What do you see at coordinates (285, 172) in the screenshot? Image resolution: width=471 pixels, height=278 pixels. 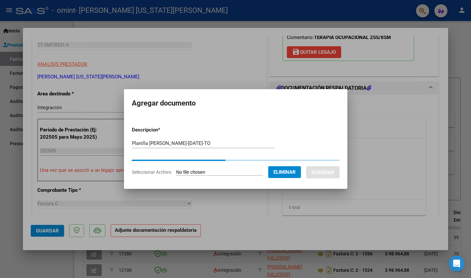 I see `button: Eliminar` at bounding box center [285, 172].